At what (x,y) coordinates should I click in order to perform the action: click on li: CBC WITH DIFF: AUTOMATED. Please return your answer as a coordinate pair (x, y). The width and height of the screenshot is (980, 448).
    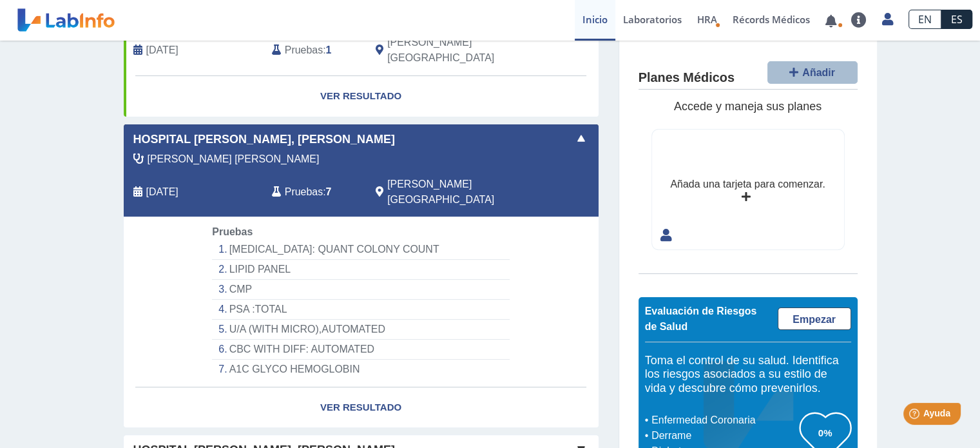
    Looking at the image, I should click on (360, 349).